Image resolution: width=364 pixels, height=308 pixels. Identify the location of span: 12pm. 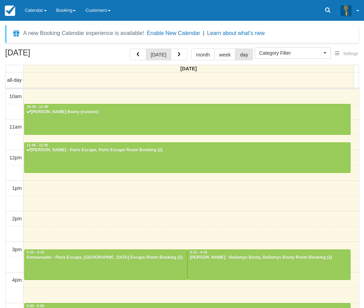
(16, 157).